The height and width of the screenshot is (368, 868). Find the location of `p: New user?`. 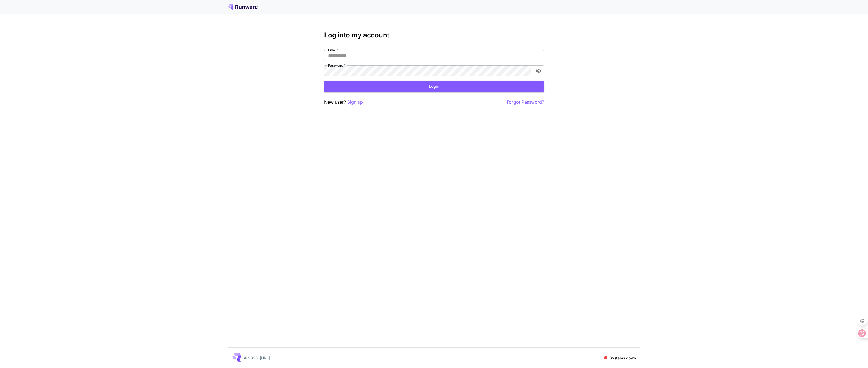

p: New user? is located at coordinates (343, 102).